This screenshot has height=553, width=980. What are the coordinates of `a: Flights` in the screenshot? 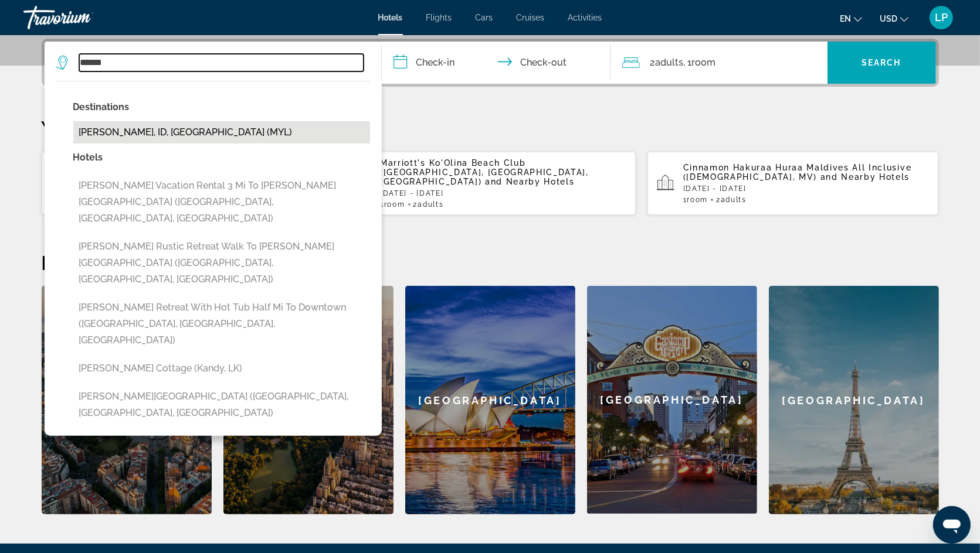 It's located at (439, 17).